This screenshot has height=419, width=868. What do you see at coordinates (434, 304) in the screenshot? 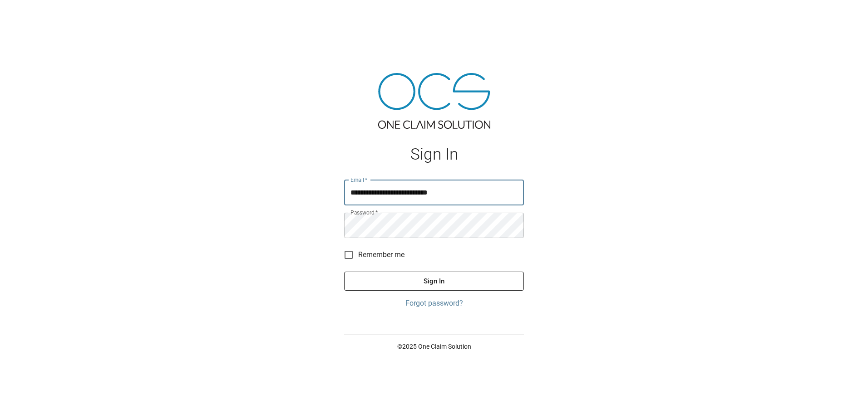
I see `a: Forgot password?` at bounding box center [434, 304].